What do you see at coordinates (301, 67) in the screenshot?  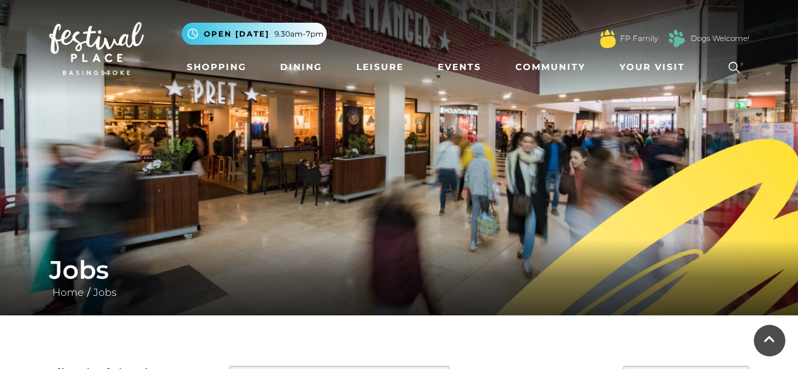 I see `a: Dining` at bounding box center [301, 67].